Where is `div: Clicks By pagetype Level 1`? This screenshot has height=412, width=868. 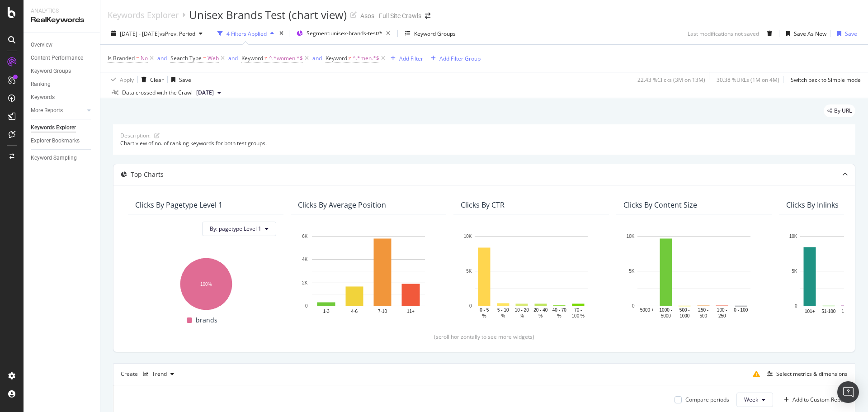 div: Clicks By pagetype Level 1 is located at coordinates (179, 205).